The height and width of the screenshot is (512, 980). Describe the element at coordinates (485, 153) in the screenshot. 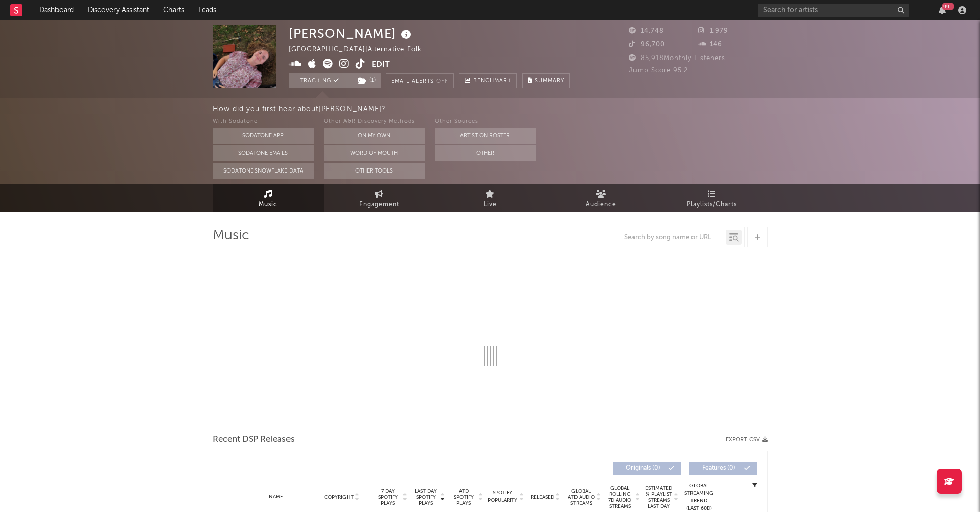

I see `button: Other` at that location.